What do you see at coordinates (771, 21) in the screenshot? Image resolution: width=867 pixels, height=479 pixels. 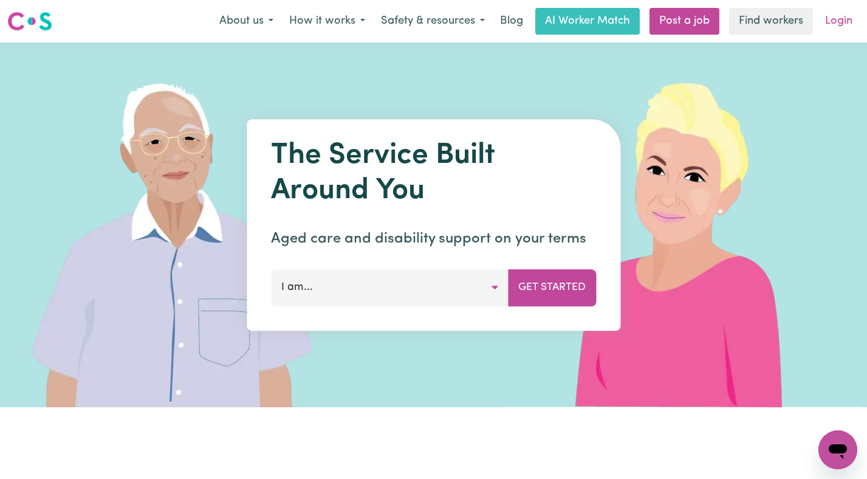 I see `a: Find workers` at bounding box center [771, 21].